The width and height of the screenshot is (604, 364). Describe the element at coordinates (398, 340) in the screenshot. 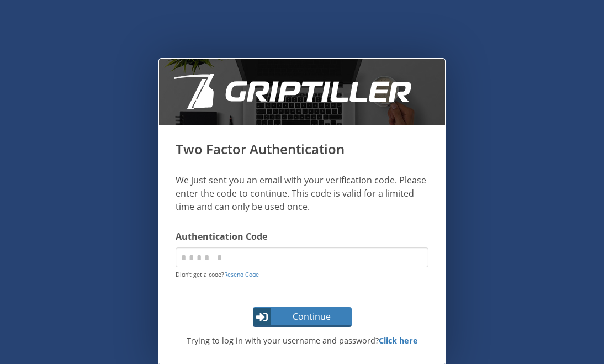

I see `a: Click here` at that location.